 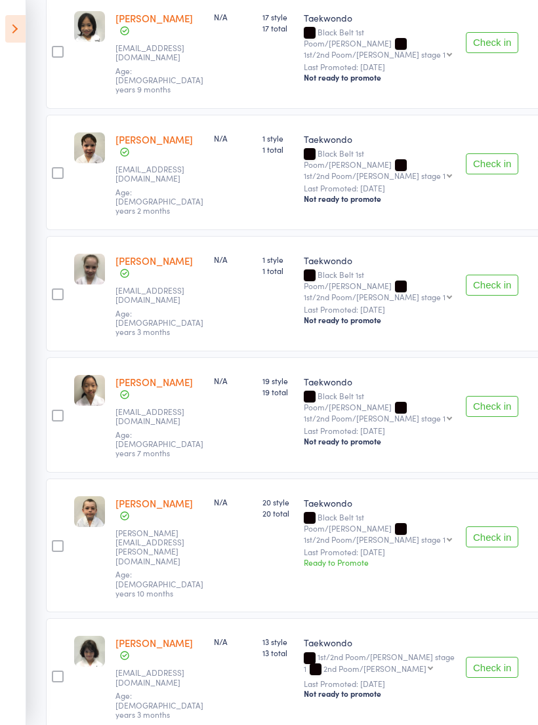 What do you see at coordinates (277, 501) in the screenshot?
I see `span: 20 style` at bounding box center [277, 501].